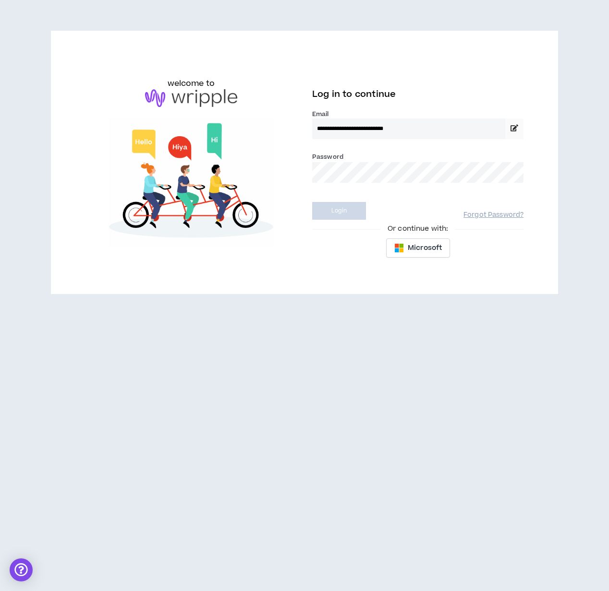 This screenshot has width=609, height=591. Describe the element at coordinates (418, 248) in the screenshot. I see `button: Microsoft` at that location.